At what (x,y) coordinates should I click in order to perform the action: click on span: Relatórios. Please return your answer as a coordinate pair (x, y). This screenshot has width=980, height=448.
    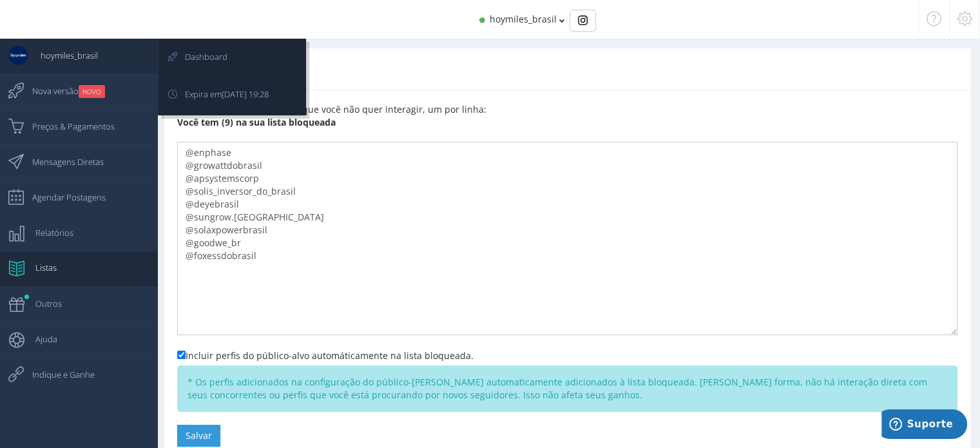
    Looking at the image, I should click on (48, 232).